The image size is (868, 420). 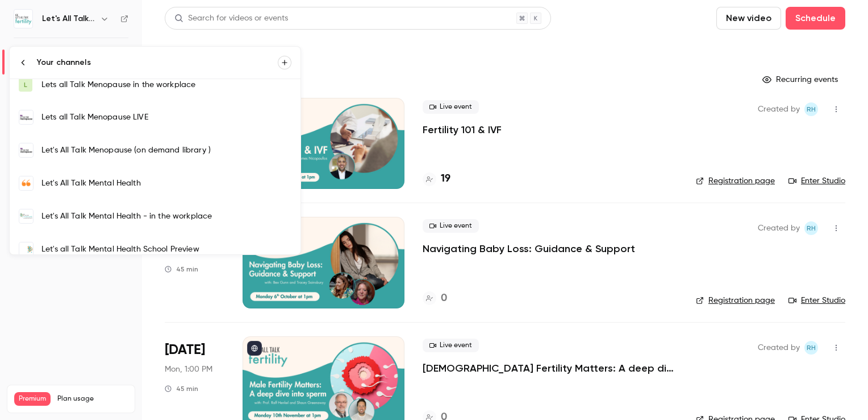 What do you see at coordinates (166, 249) in the screenshot?
I see `div: Let's all Talk Mental Health School Preview` at bounding box center [166, 249].